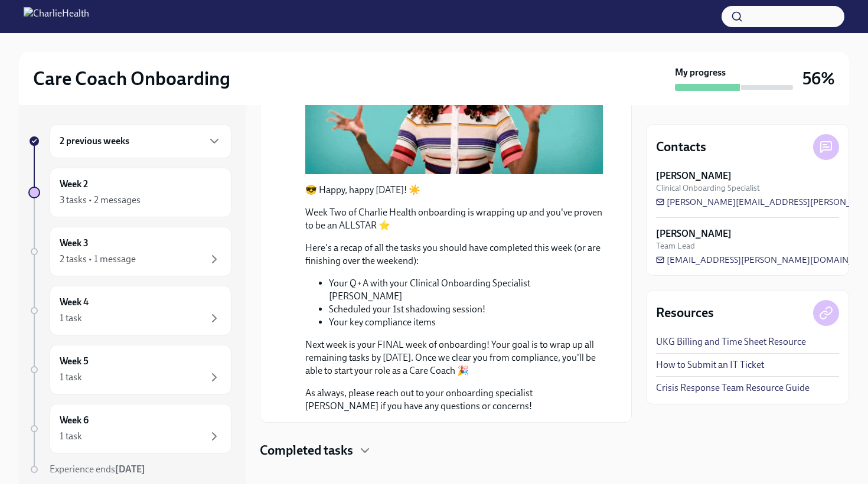 Image resolution: width=868 pixels, height=496 pixels. What do you see at coordinates (132, 78) in the screenshot?
I see `h2: Care Coach Onboarding` at bounding box center [132, 78].